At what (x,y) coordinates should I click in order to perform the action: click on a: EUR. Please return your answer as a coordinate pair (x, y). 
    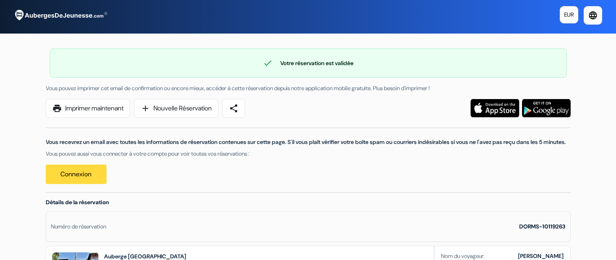
    Looking at the image, I should click on (569, 15).